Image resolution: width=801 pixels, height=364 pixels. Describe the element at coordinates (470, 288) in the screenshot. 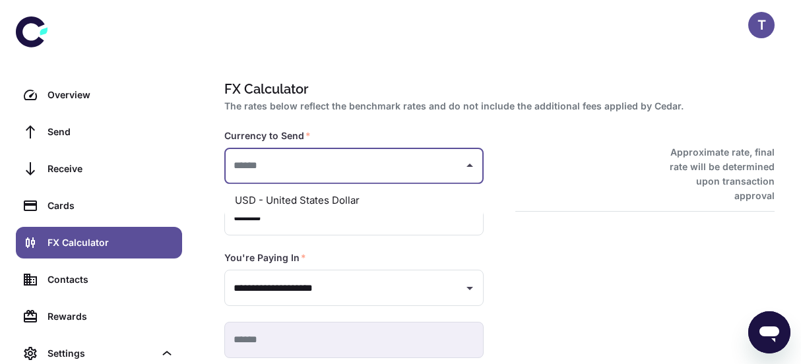

I see `button: Open` at that location.